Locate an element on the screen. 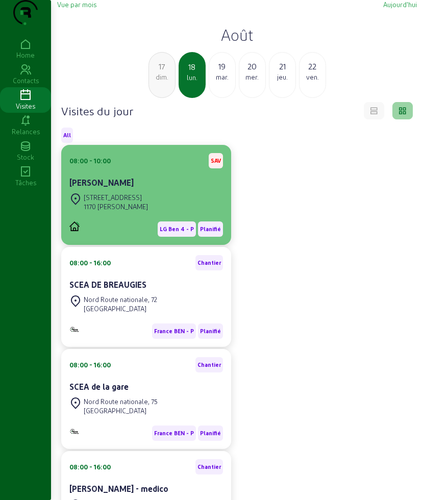  div: Nord Route nationale, 72 is located at coordinates (120, 299).